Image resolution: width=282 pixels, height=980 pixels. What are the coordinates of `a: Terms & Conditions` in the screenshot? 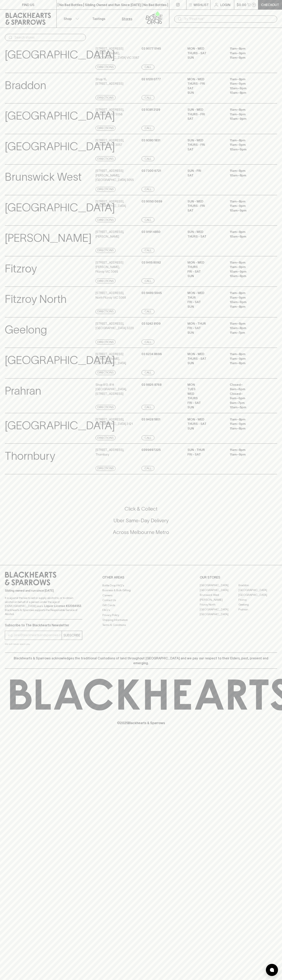 It's located at (141, 625).